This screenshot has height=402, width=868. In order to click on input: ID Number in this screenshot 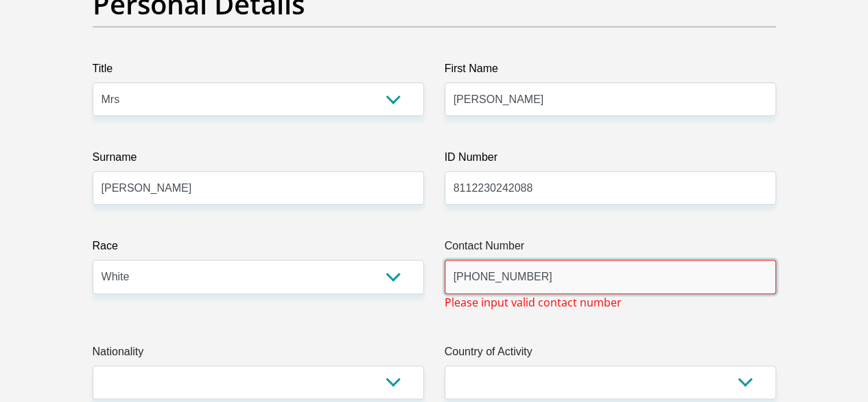, I will do `click(610, 188)`.